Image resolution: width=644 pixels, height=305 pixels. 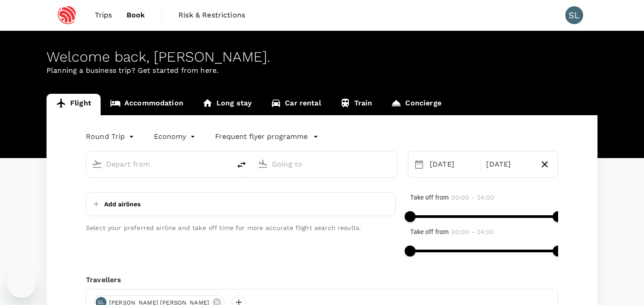 What do you see at coordinates (212, 15) in the screenshot?
I see `span: Risk & Restrictions` at bounding box center [212, 15].